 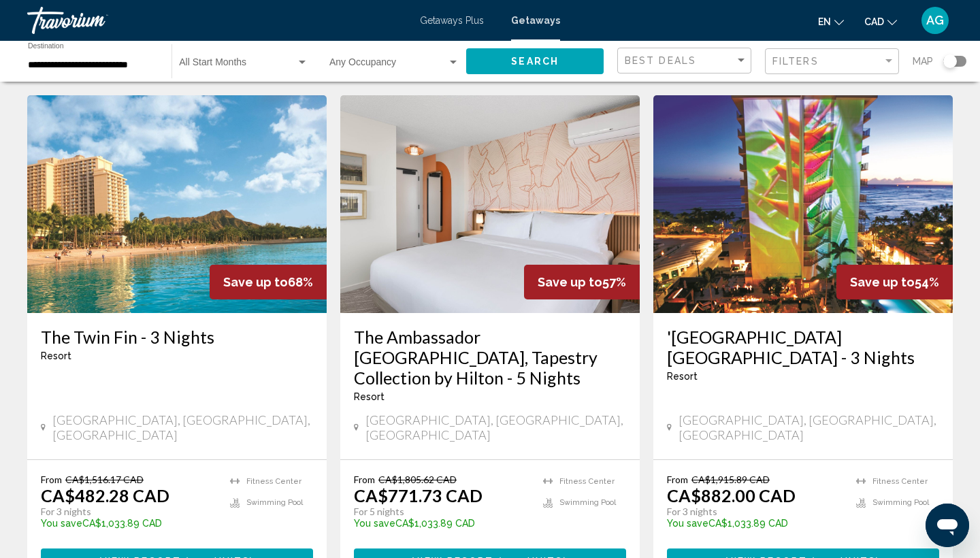 I want to click on h3: The Twin Fin - 3 Nights, so click(x=177, y=337).